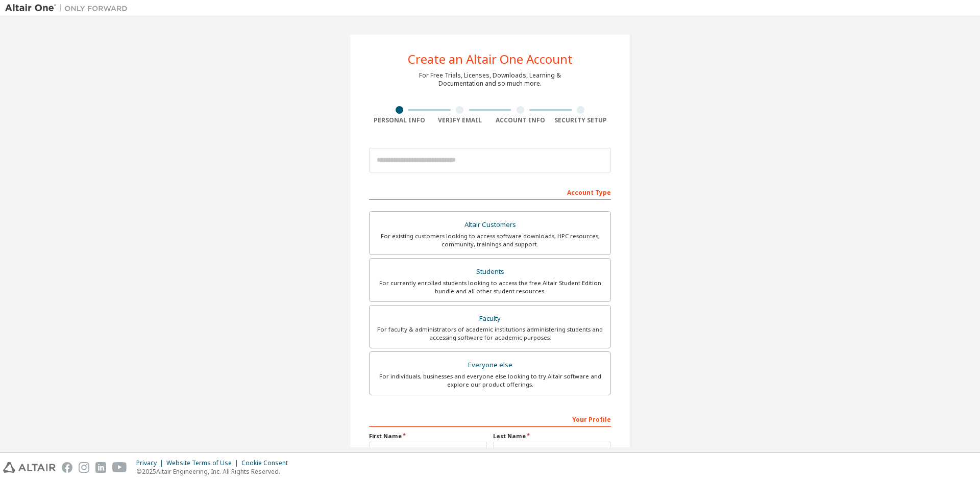  I want to click on div: For currently enrolled students looking to access the free Altair Student Edition bundle and all ..., so click(490, 287).